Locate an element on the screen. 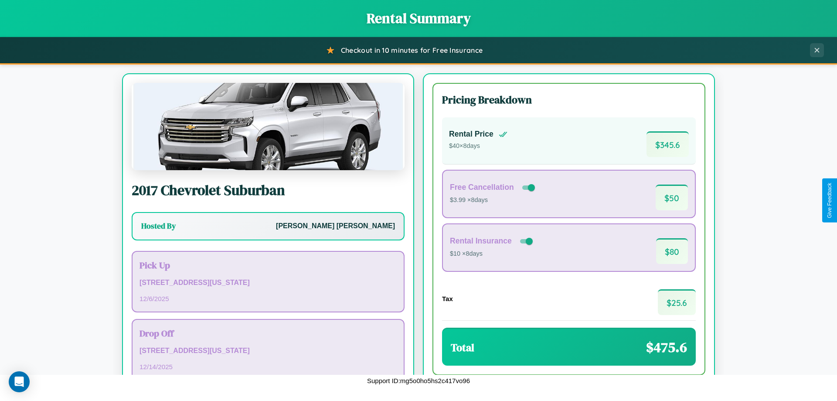 Image resolution: width=837 pixels, height=401 pixels. p: 12 / 6 / 2025 is located at coordinates (268, 298).